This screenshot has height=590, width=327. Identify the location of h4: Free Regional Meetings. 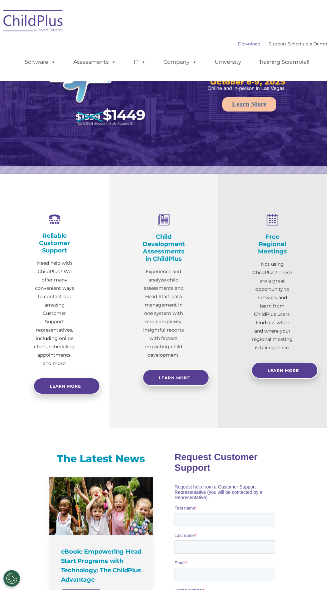
(273, 244).